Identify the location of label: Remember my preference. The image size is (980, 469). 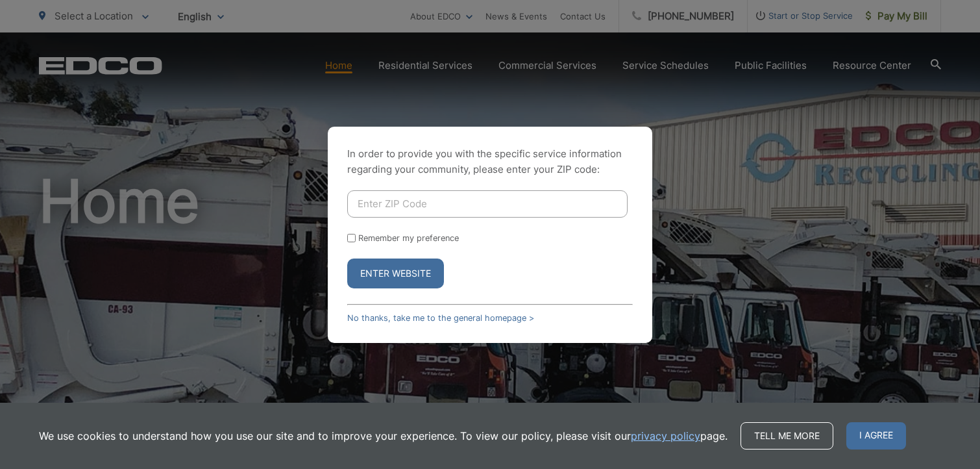
(408, 237).